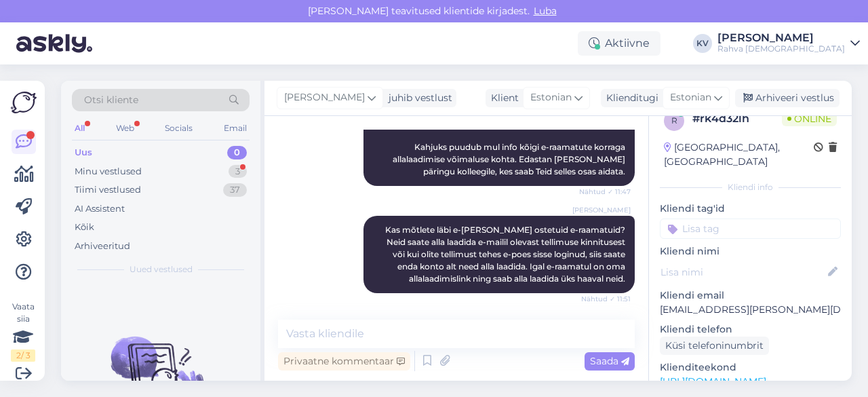 This screenshot has width=868, height=397. Describe the element at coordinates (23, 331) in the screenshot. I see `div: Vaata siia` at that location.